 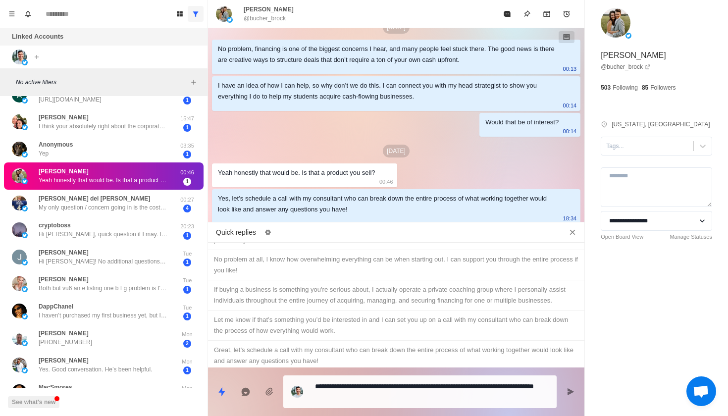 I want to click on p: @bucher_brock, so click(x=264, y=18).